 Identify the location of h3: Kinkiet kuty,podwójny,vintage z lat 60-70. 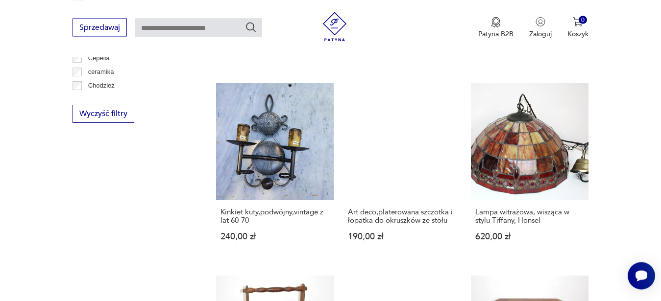
(275, 217).